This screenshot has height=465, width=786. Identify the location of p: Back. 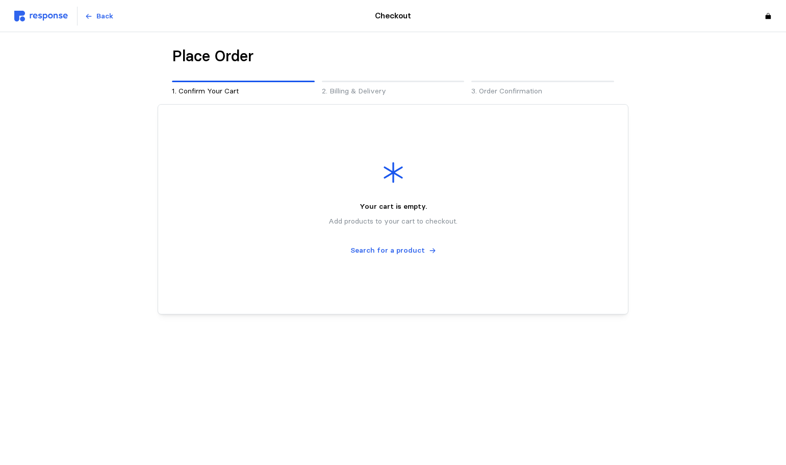
(105, 16).